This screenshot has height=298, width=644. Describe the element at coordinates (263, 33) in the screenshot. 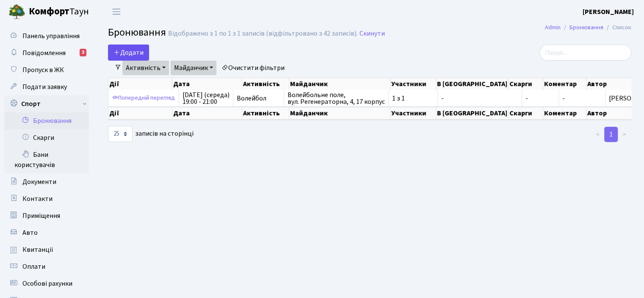

I see `div: Відображено з 1 по 1 з 1 записів (відфільтровано з 42 записів).` at that location.